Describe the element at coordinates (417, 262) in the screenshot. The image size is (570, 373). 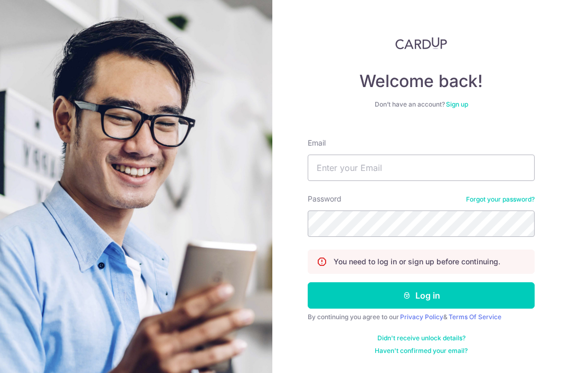
I see `p: You need to log in or sign up before continuing.` at that location.